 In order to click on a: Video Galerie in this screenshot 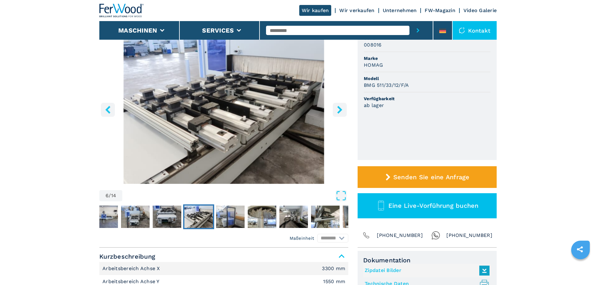, I will do `click(480, 10)`.